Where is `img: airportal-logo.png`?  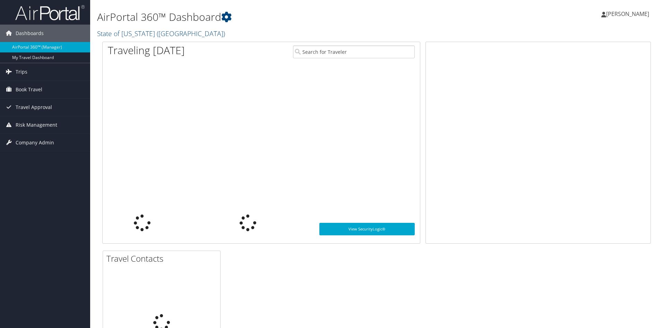 img: airportal-logo.png is located at coordinates (50, 12).